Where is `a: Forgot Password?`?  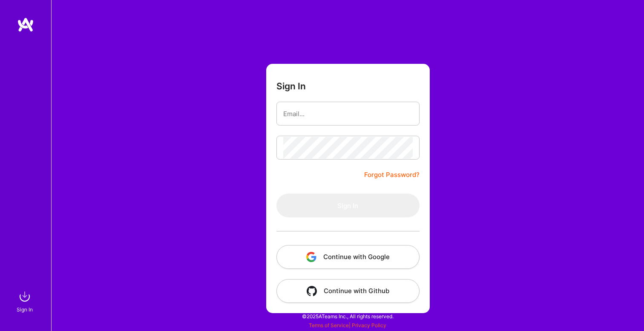 a: Forgot Password? is located at coordinates (392, 175).